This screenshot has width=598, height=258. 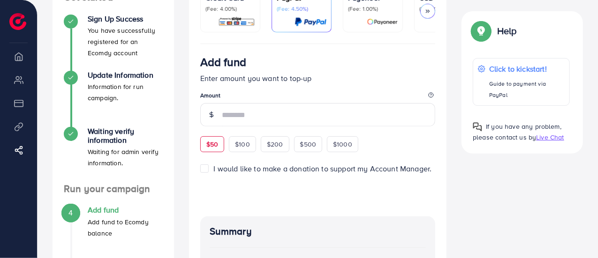 What do you see at coordinates (223, 62) in the screenshot?
I see `h3: Add fund` at bounding box center [223, 62].